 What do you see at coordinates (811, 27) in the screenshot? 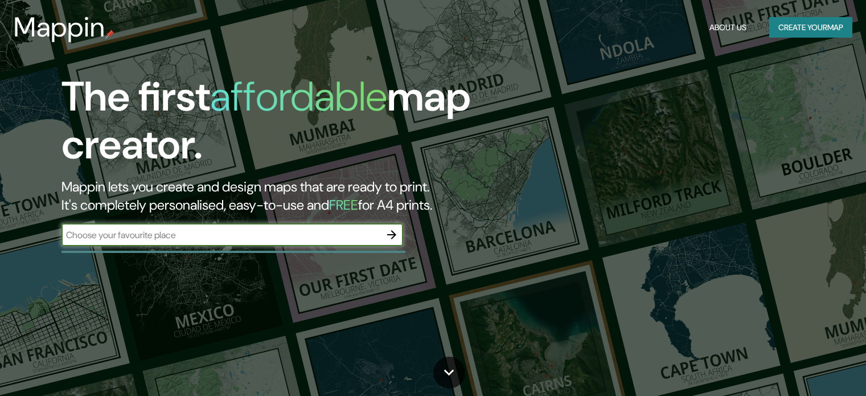
I see `button: Create yourmap` at bounding box center [811, 27].